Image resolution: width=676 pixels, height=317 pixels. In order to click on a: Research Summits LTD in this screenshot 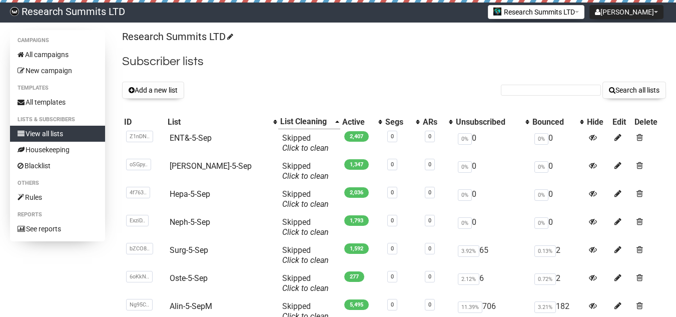, I will do `click(177, 37)`.